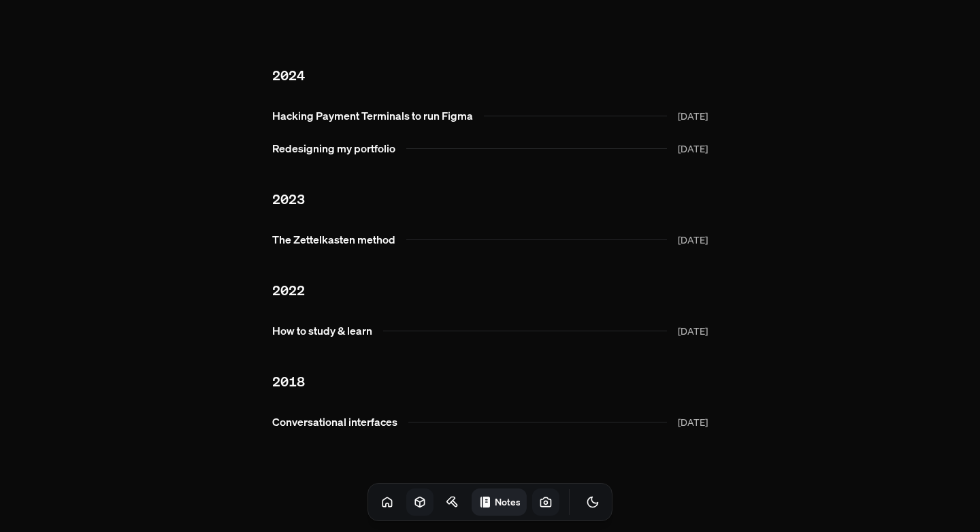 The height and width of the screenshot is (532, 980). I want to click on h2: 2022, so click(490, 290).